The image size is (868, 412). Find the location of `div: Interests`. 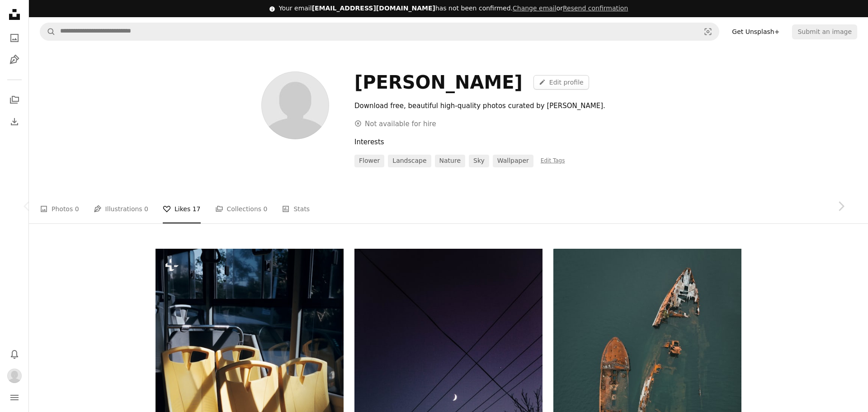

div: Interests is located at coordinates (548, 142).